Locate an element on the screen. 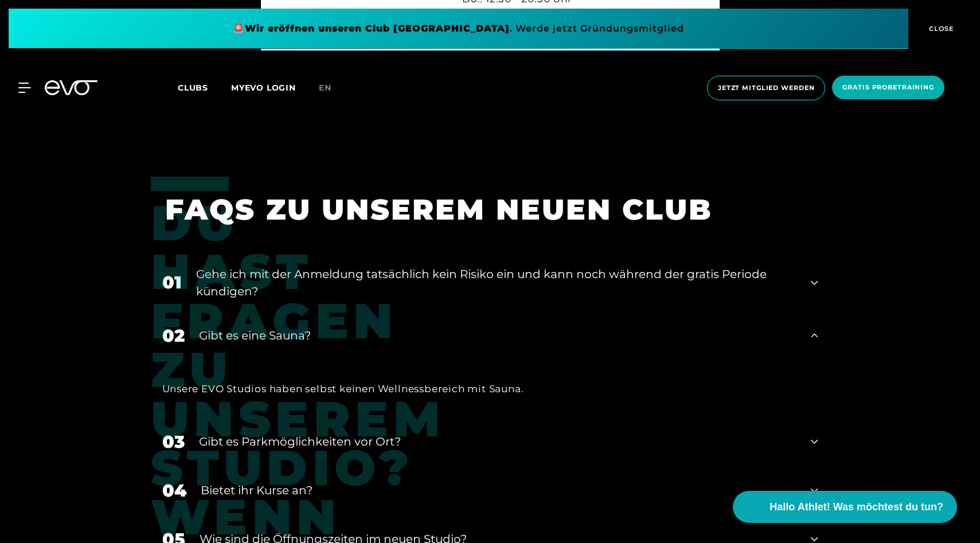 This screenshot has width=980, height=543. div: Gibt es Parkmöglichkeiten vor Ort? is located at coordinates (498, 441).